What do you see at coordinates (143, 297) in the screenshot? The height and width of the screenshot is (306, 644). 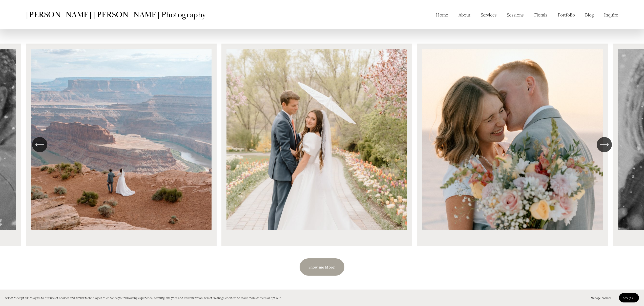 I see `p: Select “Accept all” to agree to our use of cookies and similar technologies to enhance your brows...` at bounding box center [143, 297].